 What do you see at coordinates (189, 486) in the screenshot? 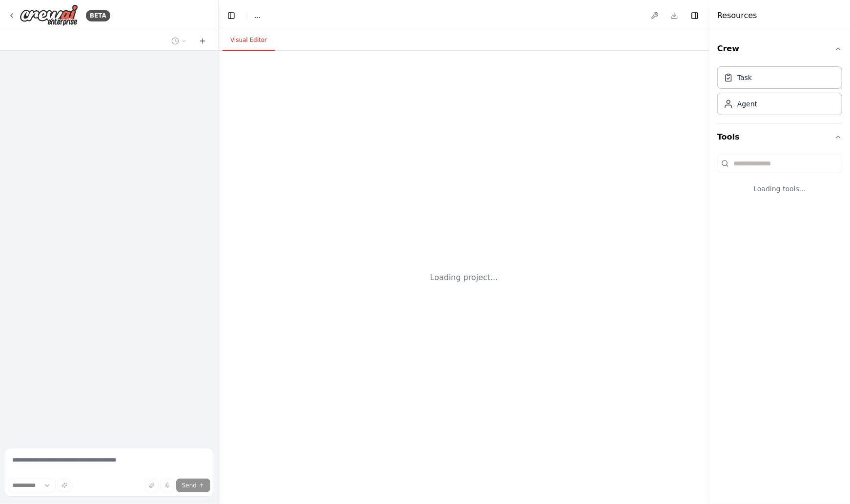
I see `span: Send` at bounding box center [189, 486].